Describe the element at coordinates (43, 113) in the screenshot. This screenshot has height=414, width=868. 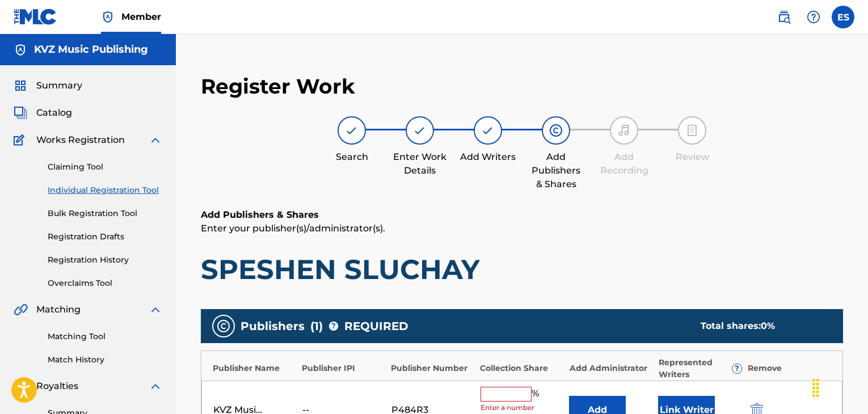
I see `a: CatalogCatalog` at that location.